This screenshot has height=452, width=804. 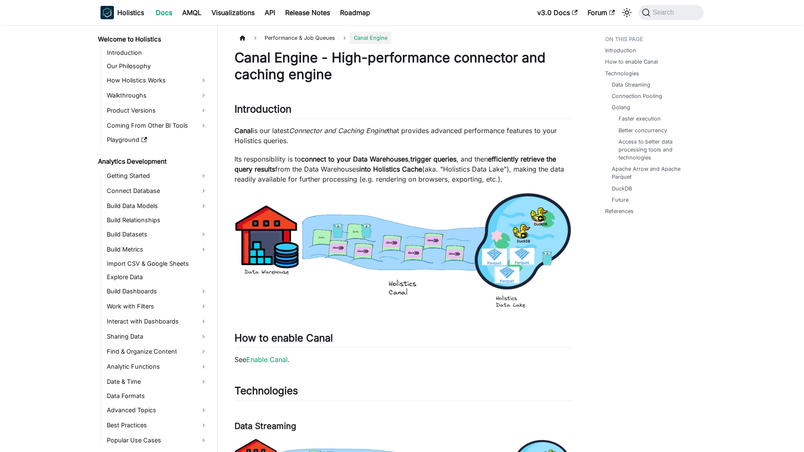 I want to click on a: Playground, so click(x=157, y=140).